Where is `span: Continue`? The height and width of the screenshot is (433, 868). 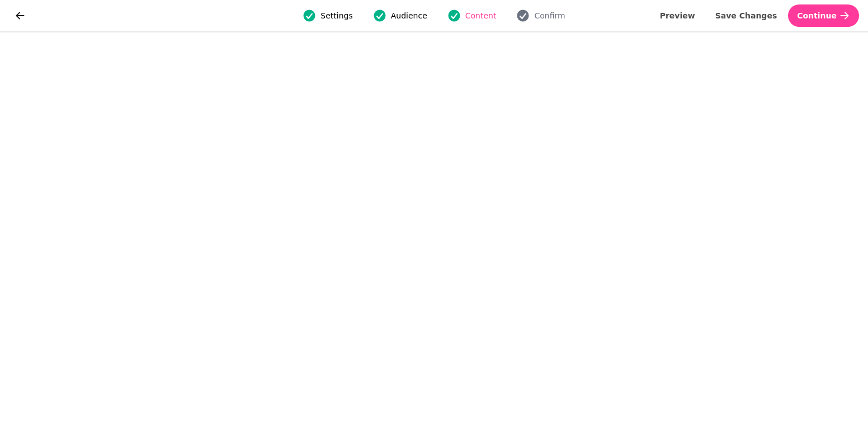
span: Continue is located at coordinates (816, 16).